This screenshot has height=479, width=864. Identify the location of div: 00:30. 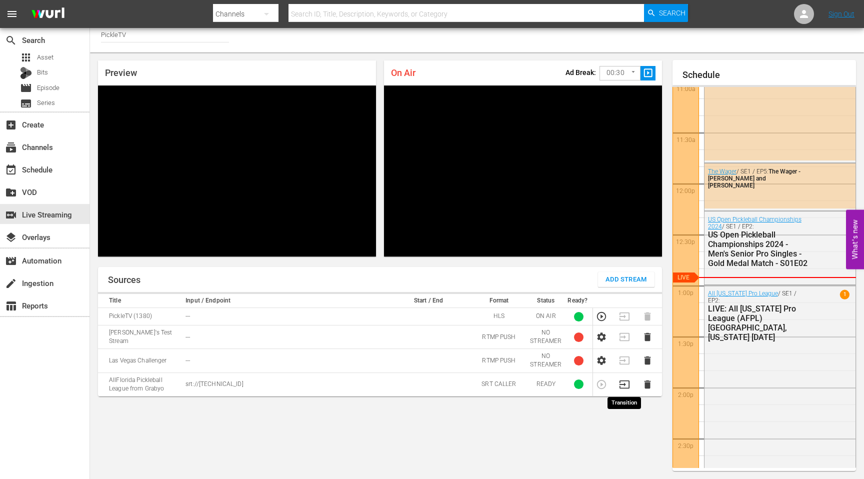
(620, 73).